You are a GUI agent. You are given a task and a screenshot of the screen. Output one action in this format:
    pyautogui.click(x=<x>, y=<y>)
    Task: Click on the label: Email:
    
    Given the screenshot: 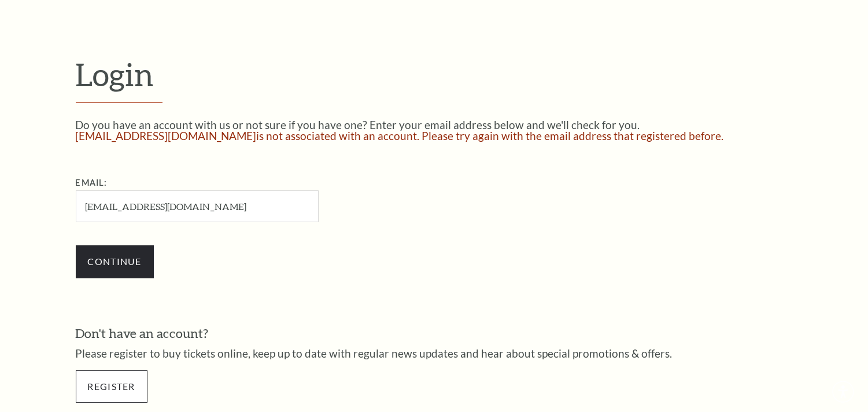 What is the action you would take?
    pyautogui.click(x=92, y=182)
    